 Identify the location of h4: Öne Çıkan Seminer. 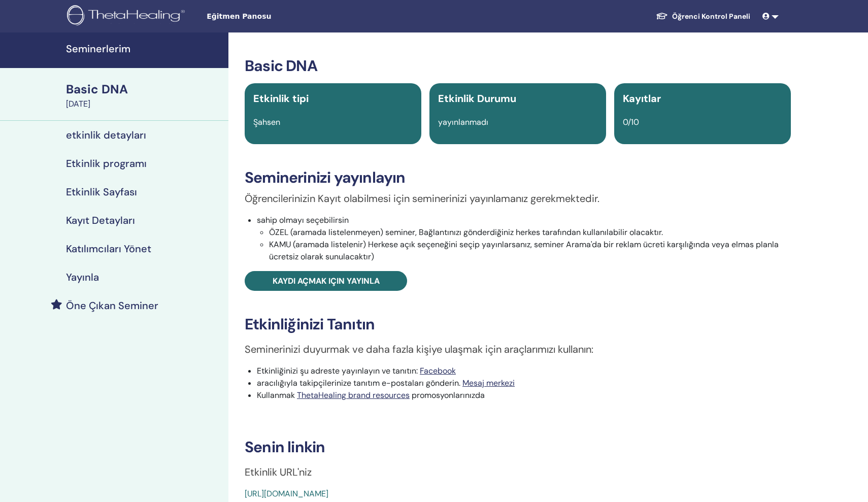
(113, 305).